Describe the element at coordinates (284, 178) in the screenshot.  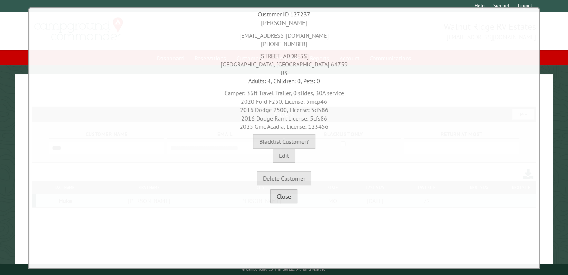
I see `button: Delete Customer` at that location.